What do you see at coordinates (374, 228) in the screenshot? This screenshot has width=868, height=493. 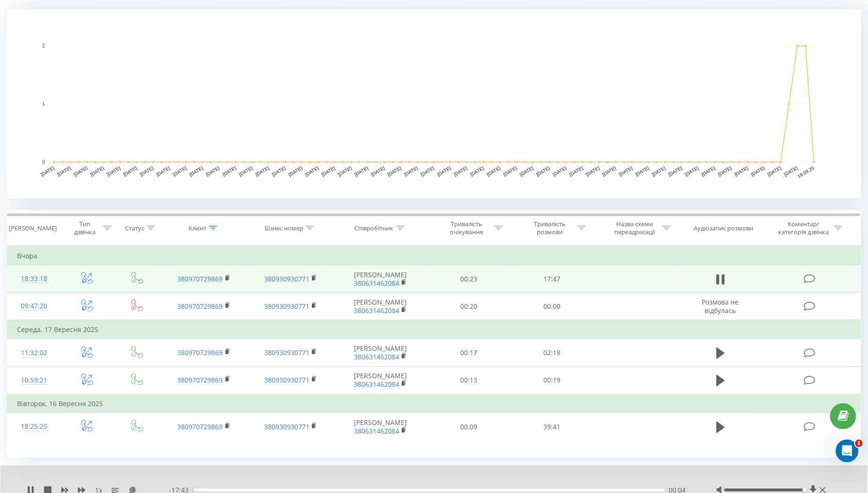 I see `div: Співробітник` at bounding box center [374, 228].